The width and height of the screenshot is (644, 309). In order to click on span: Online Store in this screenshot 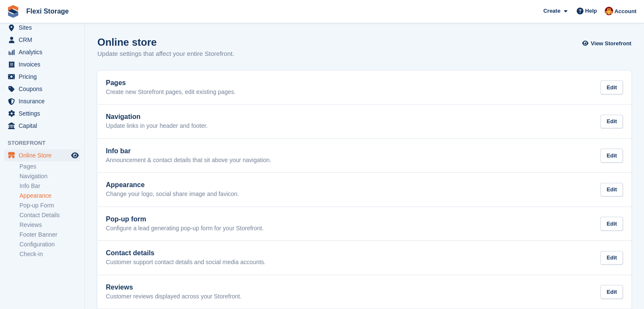, I will do `click(44, 156)`.